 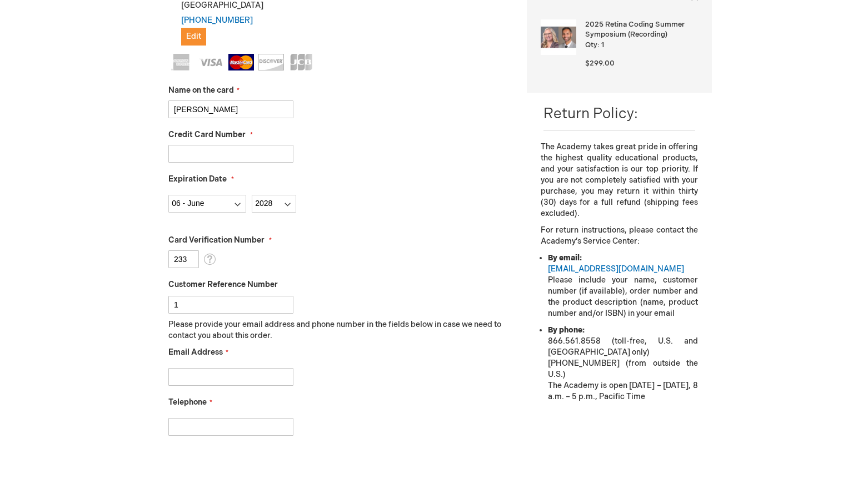 I want to click on span: $299.00, so click(x=600, y=64).